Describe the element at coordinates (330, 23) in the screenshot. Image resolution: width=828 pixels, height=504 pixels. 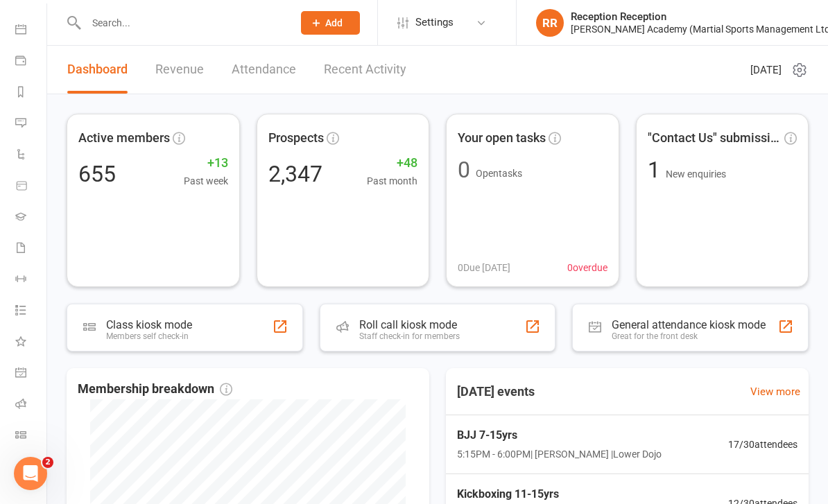
I see `button: Add` at that location.